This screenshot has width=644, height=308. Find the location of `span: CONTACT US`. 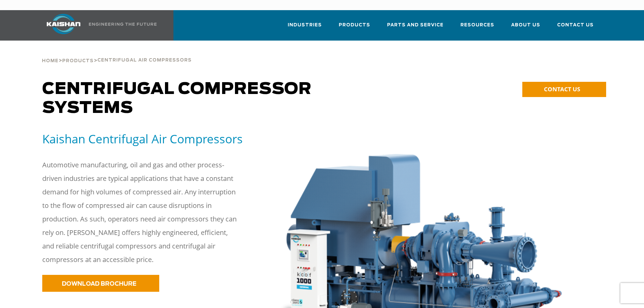

span: CONTACT US is located at coordinates (562, 89).